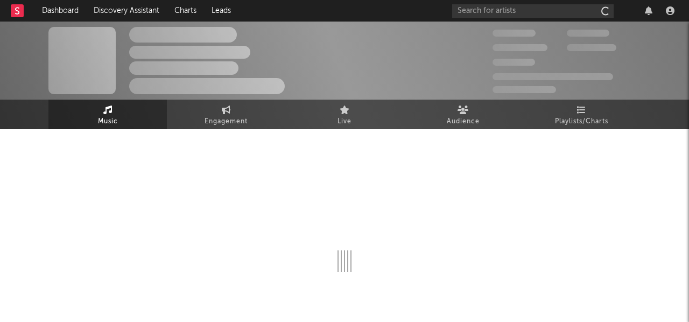 The image size is (689, 322). I want to click on a: Audience, so click(463, 114).